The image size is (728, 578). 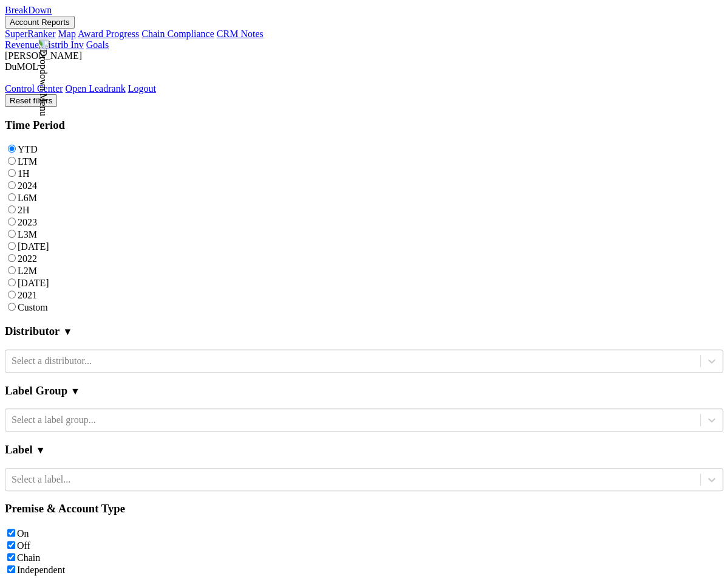 I want to click on img: Dropdown Menu, so click(x=43, y=78).